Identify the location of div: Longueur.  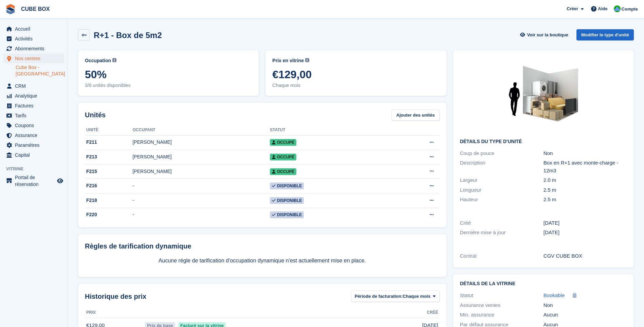
(502, 190).